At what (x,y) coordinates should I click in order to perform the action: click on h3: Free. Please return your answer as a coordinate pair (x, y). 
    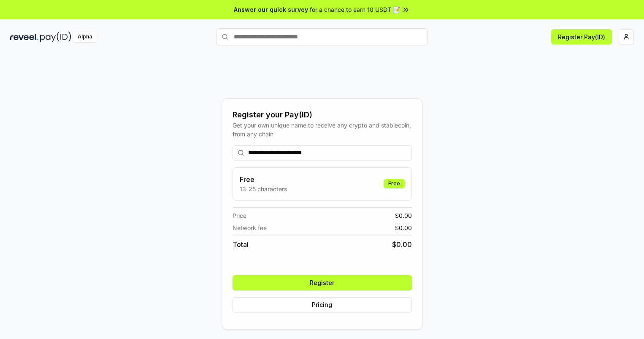
    Looking at the image, I should click on (263, 179).